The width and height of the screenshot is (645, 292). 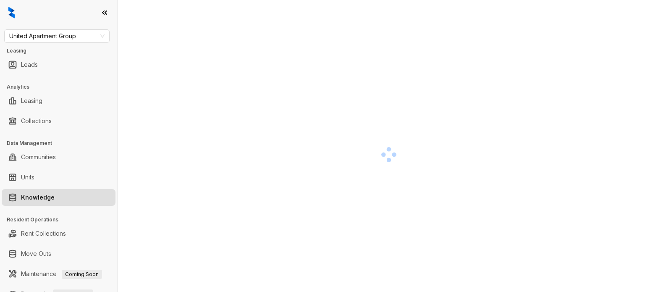 What do you see at coordinates (57, 36) in the screenshot?
I see `span: United Apartment Group` at bounding box center [57, 36].